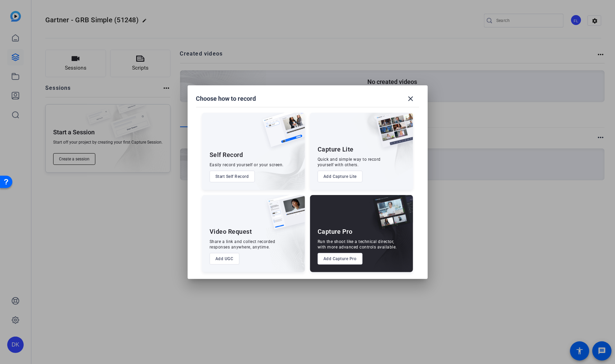  Describe the element at coordinates (226, 99) in the screenshot. I see `h1: Choose how to record` at that location.